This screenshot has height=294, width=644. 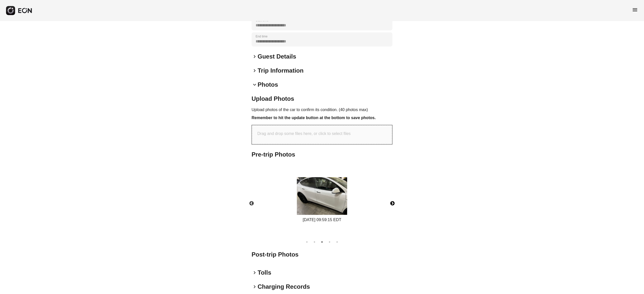 What do you see at coordinates (322, 155) in the screenshot?
I see `h2: Pre-trip Photos` at bounding box center [322, 155].